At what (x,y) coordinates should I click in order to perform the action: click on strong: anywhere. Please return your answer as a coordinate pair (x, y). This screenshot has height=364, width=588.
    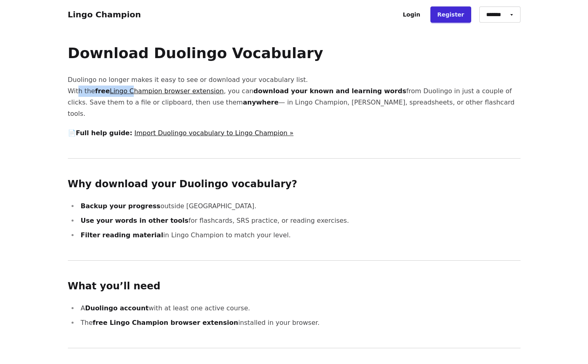
    Looking at the image, I should click on (261, 102).